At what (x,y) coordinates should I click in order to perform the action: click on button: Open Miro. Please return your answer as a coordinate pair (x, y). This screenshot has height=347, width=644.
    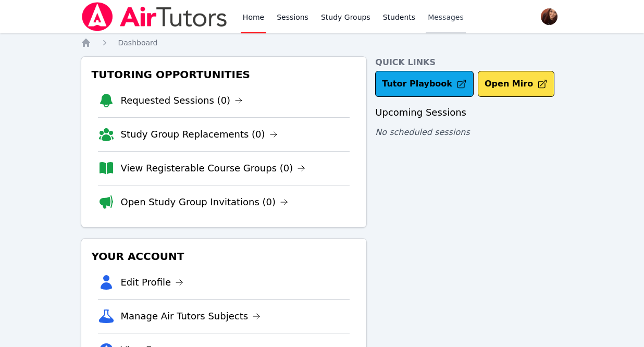
    Looking at the image, I should click on (516, 84).